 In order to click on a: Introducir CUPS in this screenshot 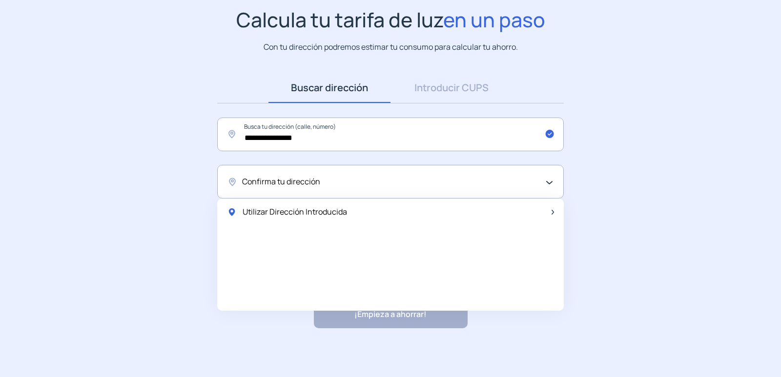, I will do `click(452, 88)`.